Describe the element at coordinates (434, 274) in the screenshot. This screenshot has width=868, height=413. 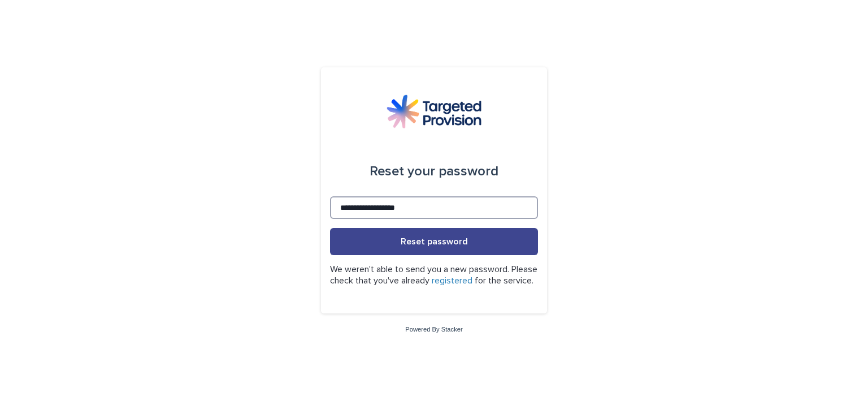
I see `p: We weren't able to send you a new password. Please check that you've already for the service.` at that location.